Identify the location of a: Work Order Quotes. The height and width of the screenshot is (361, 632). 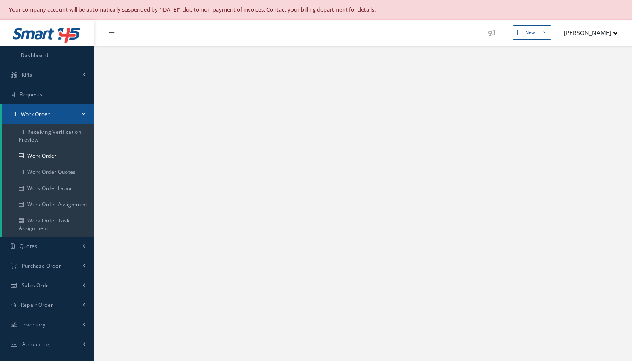
(48, 172).